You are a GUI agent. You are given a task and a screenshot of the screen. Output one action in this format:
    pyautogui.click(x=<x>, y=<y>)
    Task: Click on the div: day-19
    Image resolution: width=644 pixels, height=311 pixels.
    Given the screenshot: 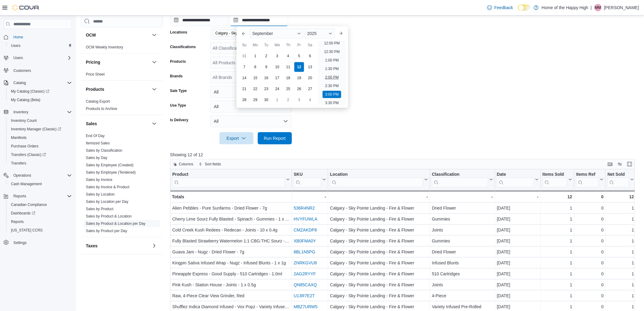 What is the action you would take?
    pyautogui.click(x=299, y=78)
    